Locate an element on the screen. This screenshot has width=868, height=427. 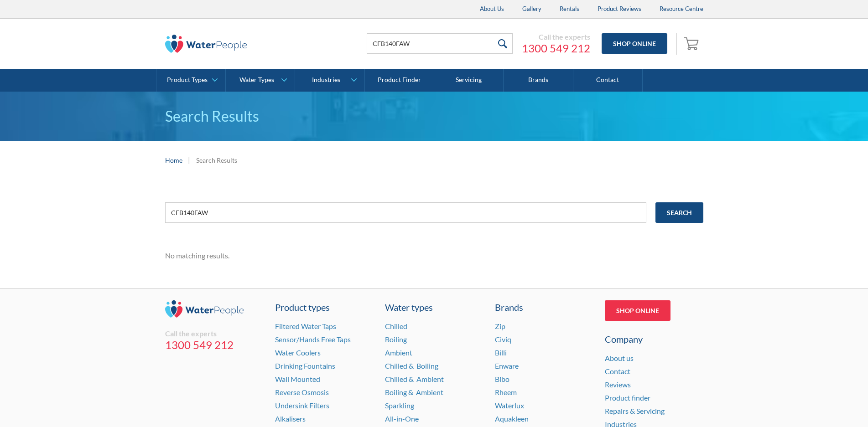
a: Brands is located at coordinates (539, 81).